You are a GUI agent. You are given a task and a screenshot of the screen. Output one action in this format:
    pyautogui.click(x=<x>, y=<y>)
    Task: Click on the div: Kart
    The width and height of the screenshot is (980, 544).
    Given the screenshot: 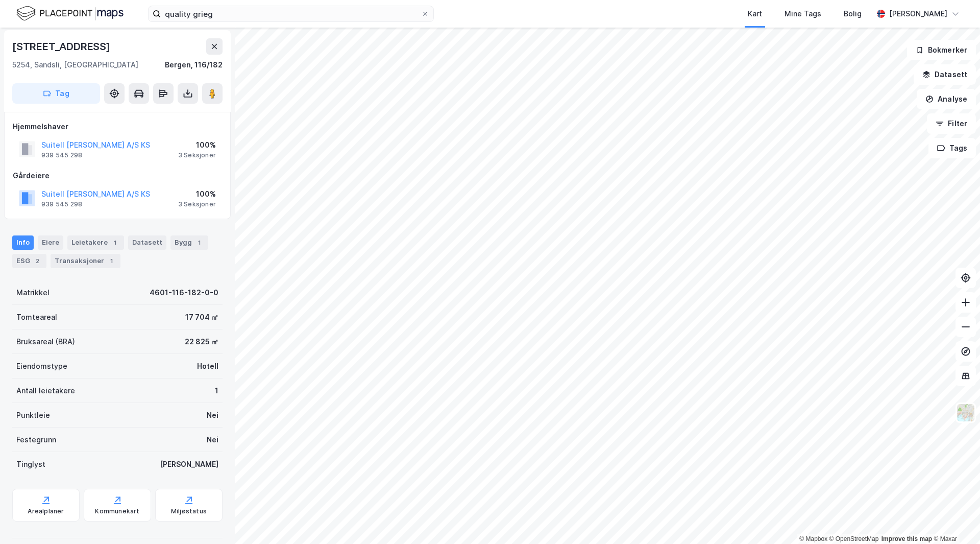 What is the action you would take?
    pyautogui.click(x=755, y=14)
    